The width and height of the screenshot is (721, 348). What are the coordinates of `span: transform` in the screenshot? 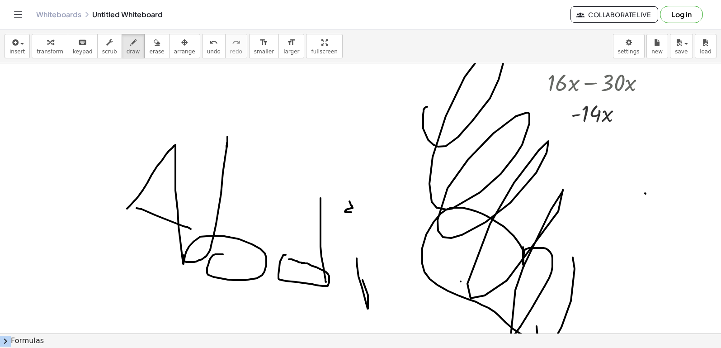 It's located at (50, 52).